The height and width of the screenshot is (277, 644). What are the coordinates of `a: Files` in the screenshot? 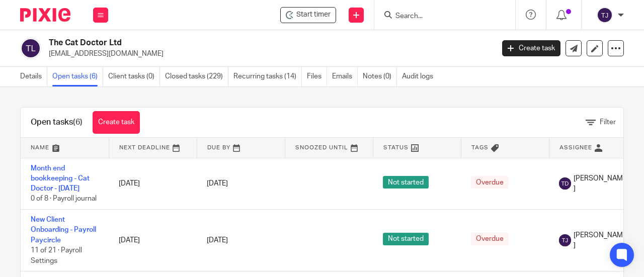 It's located at (317, 77).